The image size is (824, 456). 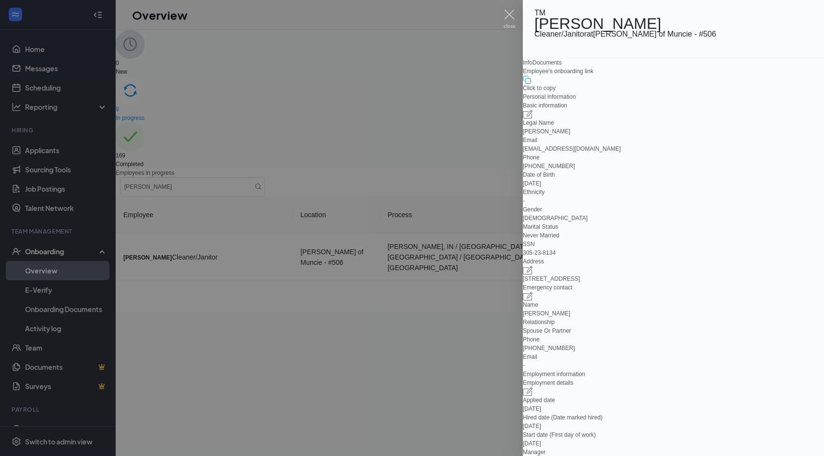 I want to click on span: Never Married, so click(x=541, y=236).